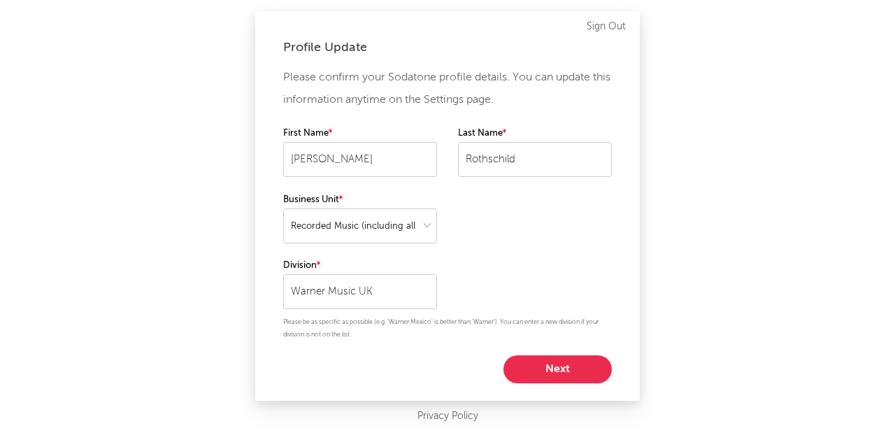 Image resolution: width=895 pixels, height=447 pixels. I want to click on input: Your first name, so click(360, 159).